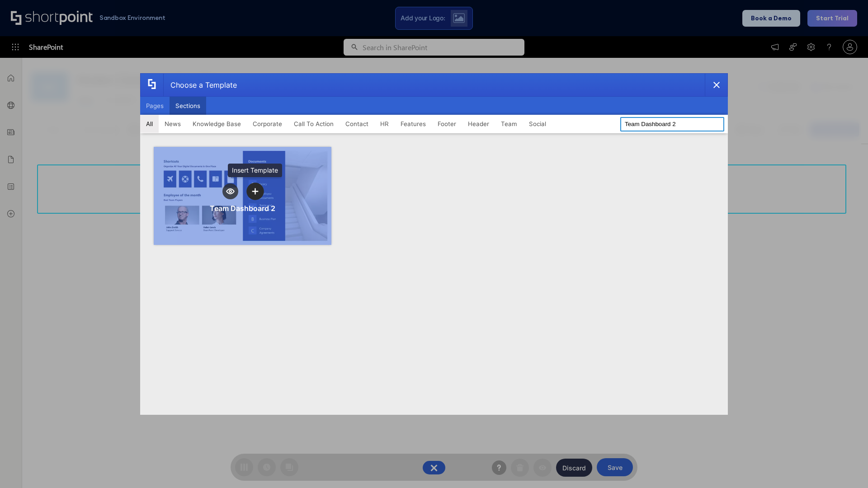 The image size is (868, 488). Describe the element at coordinates (672, 124) in the screenshot. I see `input: Search` at that location.